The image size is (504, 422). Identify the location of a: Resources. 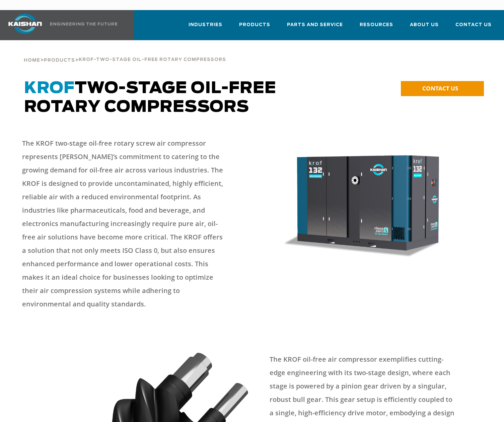
(377, 28).